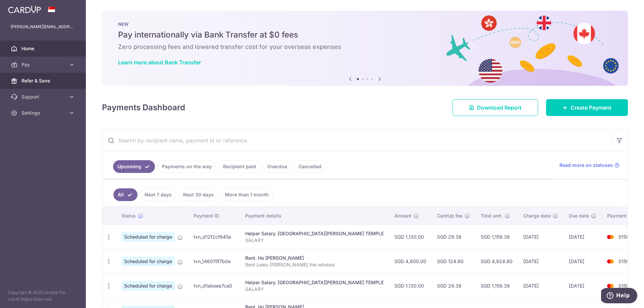 This screenshot has height=308, width=644. I want to click on span: Amount, so click(403, 216).